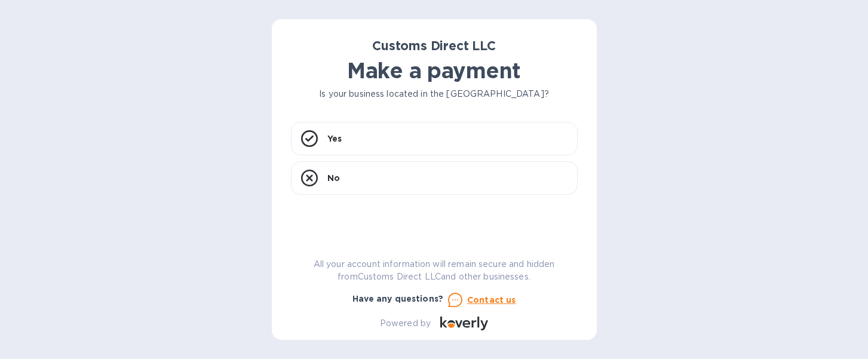  I want to click on b: Customs Direct LLC, so click(434, 45).